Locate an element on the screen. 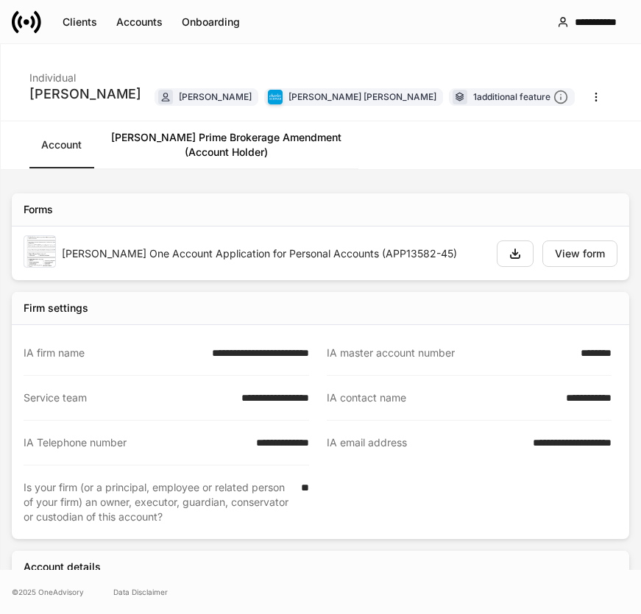  div: IA email address is located at coordinates (425, 443).